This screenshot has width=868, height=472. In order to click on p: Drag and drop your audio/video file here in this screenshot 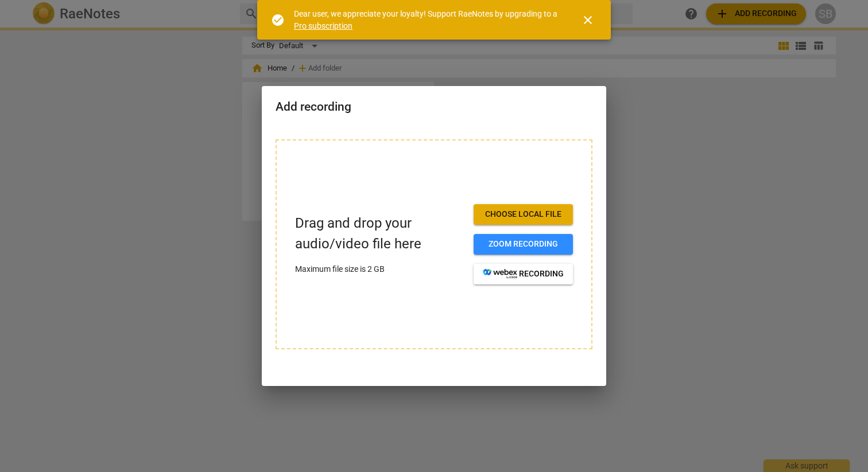, I will do `click(380, 233)`.